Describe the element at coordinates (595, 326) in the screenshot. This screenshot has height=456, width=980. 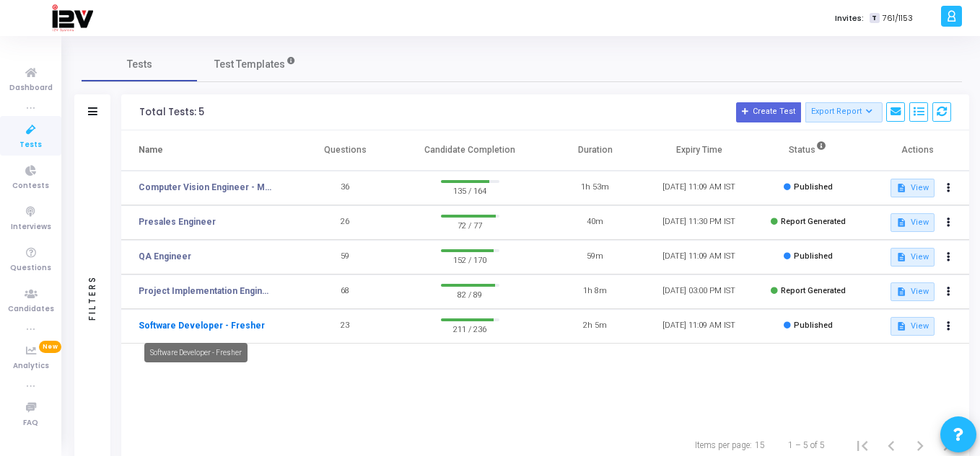
I see `td: 2h 5m` at that location.